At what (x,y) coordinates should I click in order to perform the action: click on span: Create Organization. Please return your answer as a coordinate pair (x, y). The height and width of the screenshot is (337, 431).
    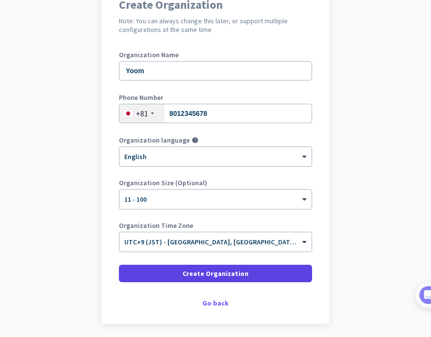
    Looking at the image, I should click on (215, 274).